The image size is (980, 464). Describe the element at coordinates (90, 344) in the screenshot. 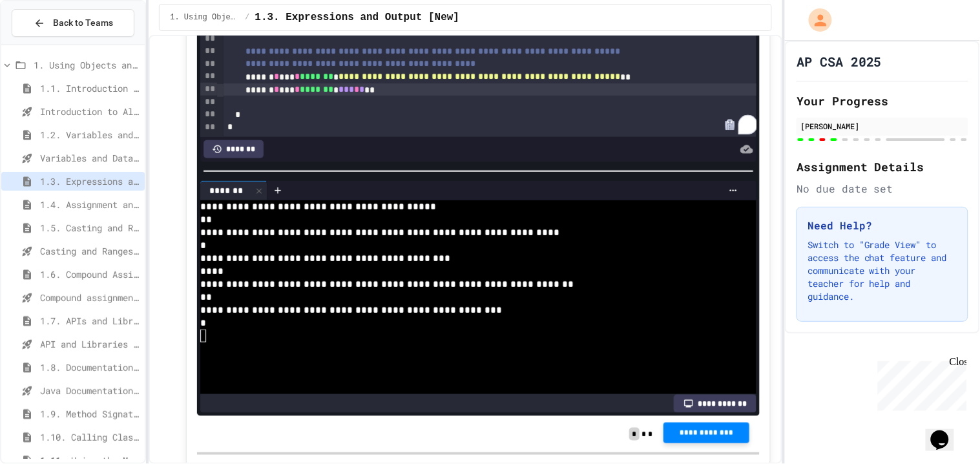

I see `span: API and Libraries - Topic 1.7` at that location.